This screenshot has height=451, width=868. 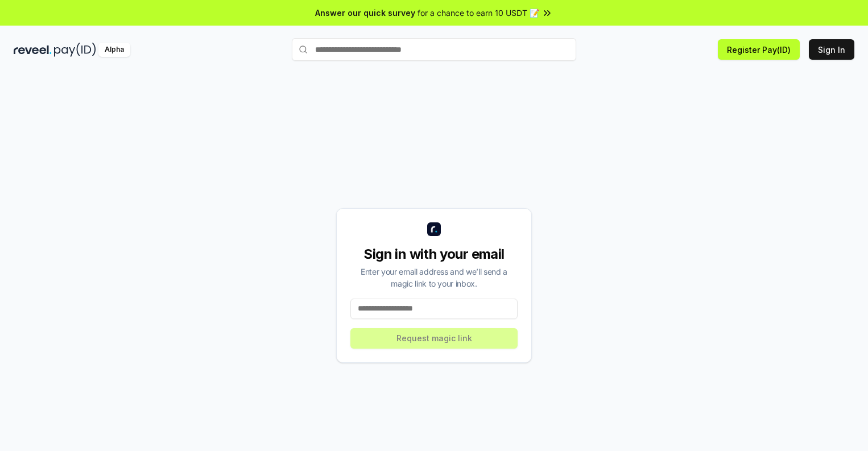 I want to click on div: Enter your email address and we’ll send a magic link to your inbox., so click(x=434, y=278).